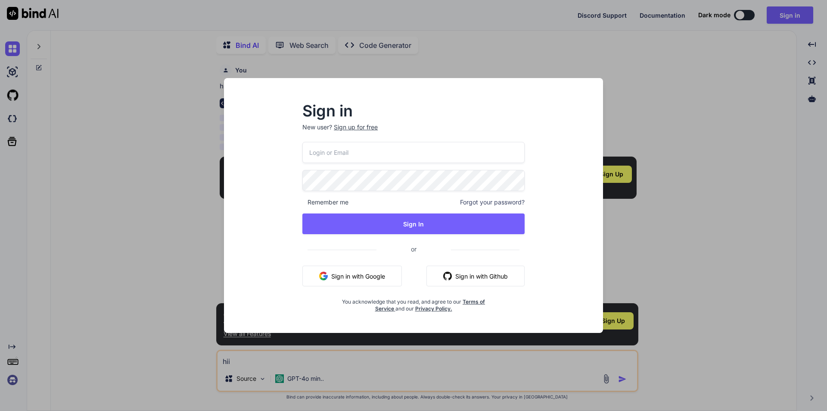 This screenshot has width=827, height=411. I want to click on a: Privacy Policy., so click(434, 308).